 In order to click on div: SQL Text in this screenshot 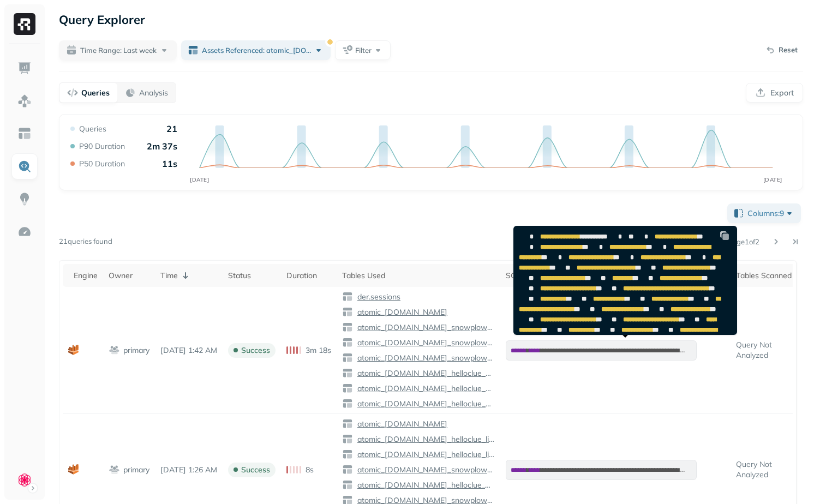, I will do `click(602, 275)`.